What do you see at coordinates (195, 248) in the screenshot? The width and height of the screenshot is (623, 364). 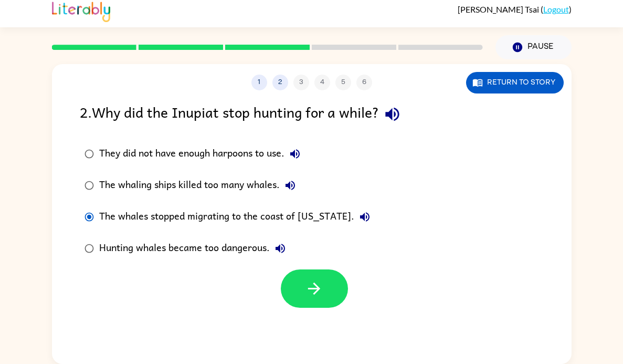 I see `div: Hunting whales became too dangerous.` at bounding box center [195, 248].